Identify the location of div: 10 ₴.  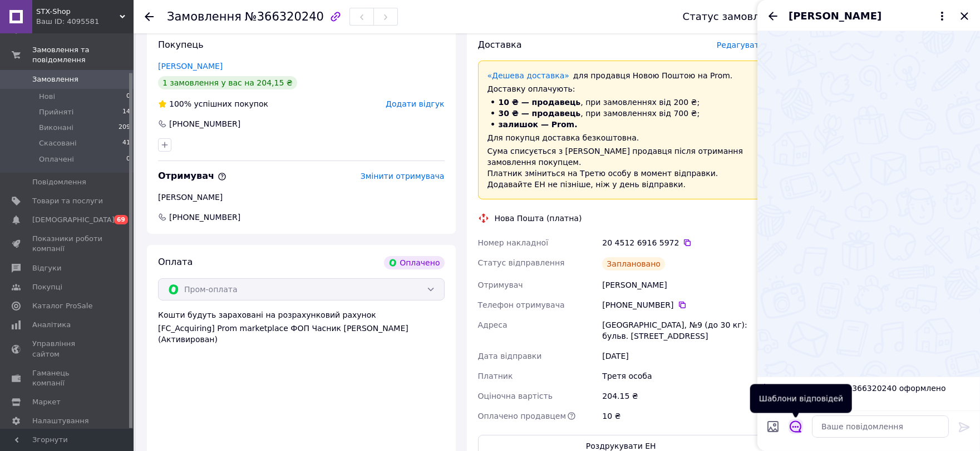
(683, 416).